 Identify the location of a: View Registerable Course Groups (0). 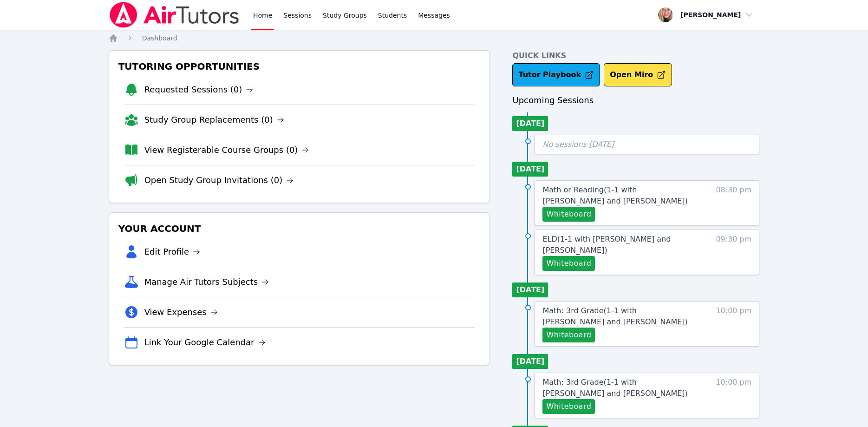
(226, 150).